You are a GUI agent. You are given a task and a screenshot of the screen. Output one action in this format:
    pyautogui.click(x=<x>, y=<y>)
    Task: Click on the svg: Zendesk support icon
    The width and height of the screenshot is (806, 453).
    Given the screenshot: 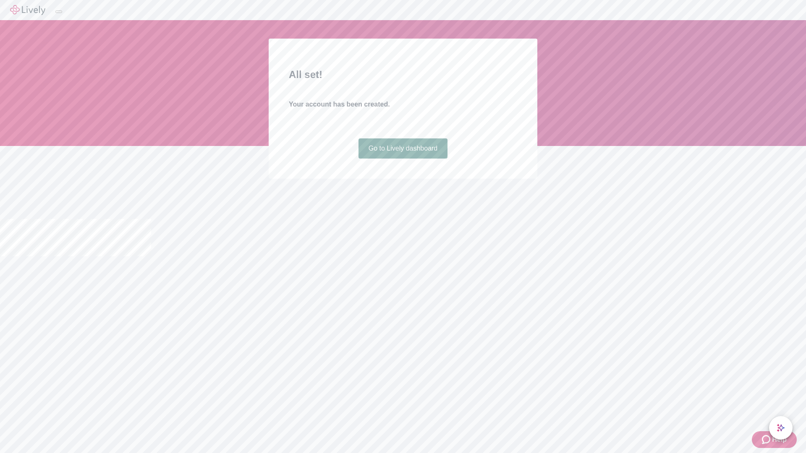 What is the action you would take?
    pyautogui.click(x=767, y=440)
    